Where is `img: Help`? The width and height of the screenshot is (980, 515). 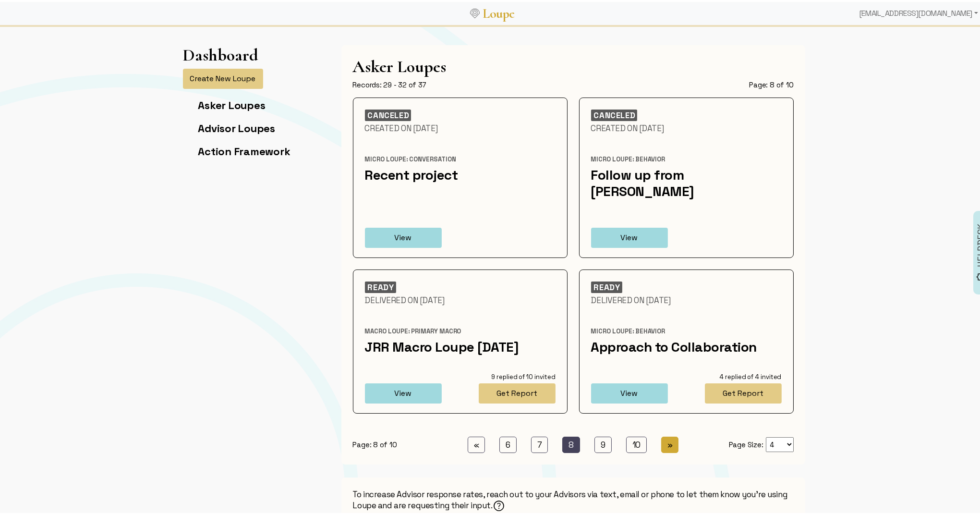
img: Help is located at coordinates (499, 504).